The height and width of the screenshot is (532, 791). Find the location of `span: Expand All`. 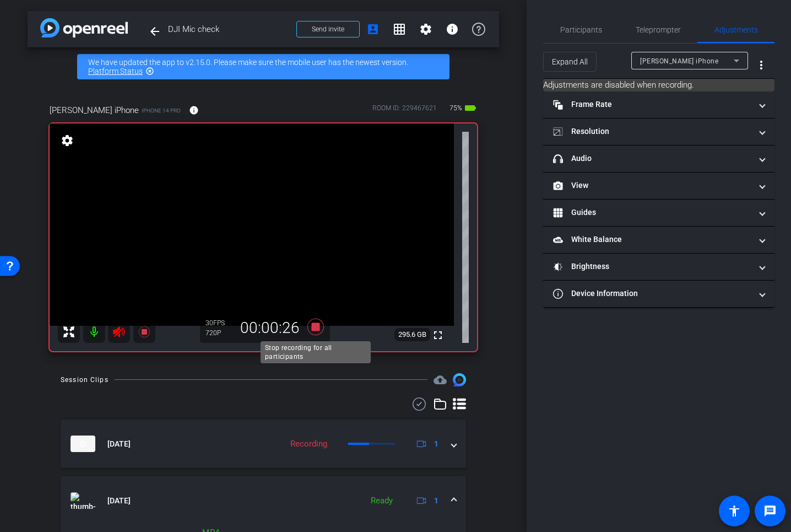

span: Expand All is located at coordinates (569, 62).